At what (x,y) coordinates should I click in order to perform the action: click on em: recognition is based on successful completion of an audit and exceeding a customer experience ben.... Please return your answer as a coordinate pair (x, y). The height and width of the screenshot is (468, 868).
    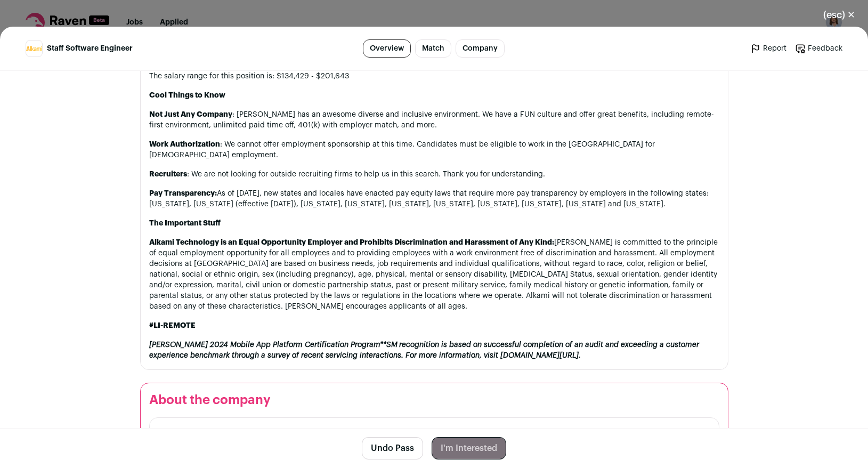
    Looking at the image, I should click on (424, 350).